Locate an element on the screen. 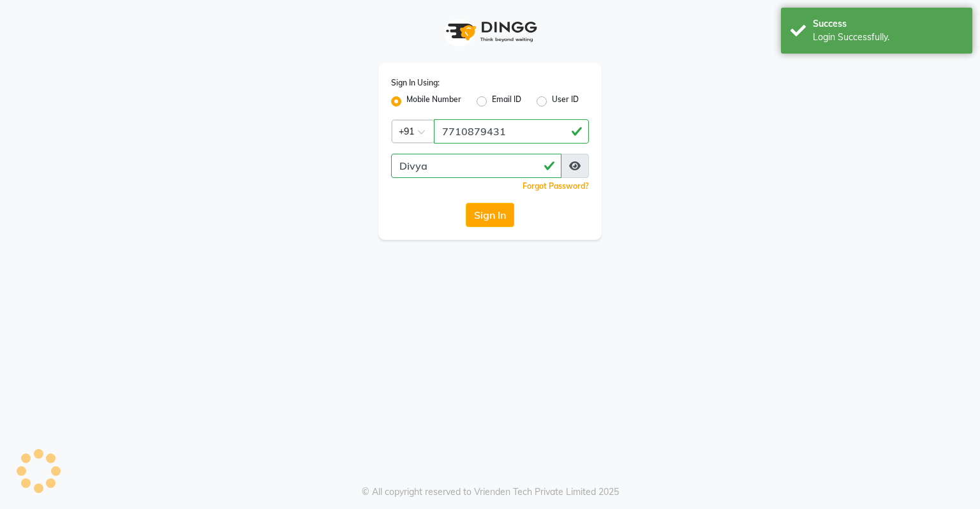  label: Sign In Using: is located at coordinates (415, 83).